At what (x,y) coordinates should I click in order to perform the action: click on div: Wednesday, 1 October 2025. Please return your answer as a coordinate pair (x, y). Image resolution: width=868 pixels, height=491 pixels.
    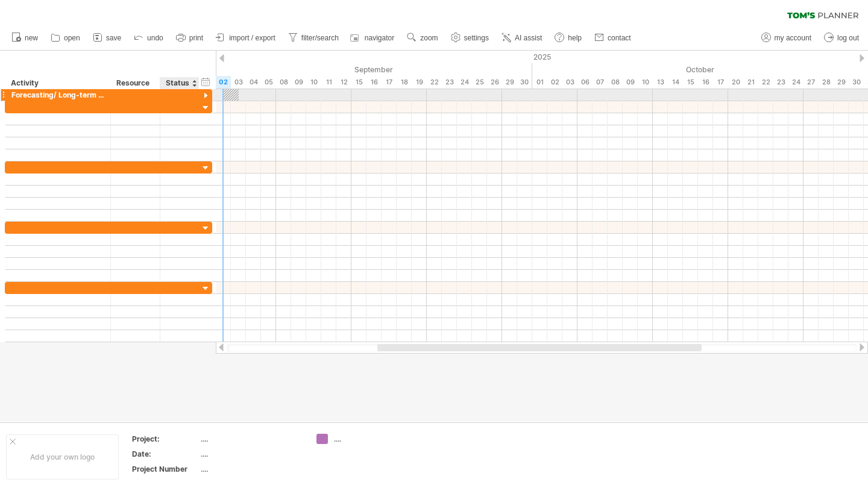
    Looking at the image, I should click on (540, 82).